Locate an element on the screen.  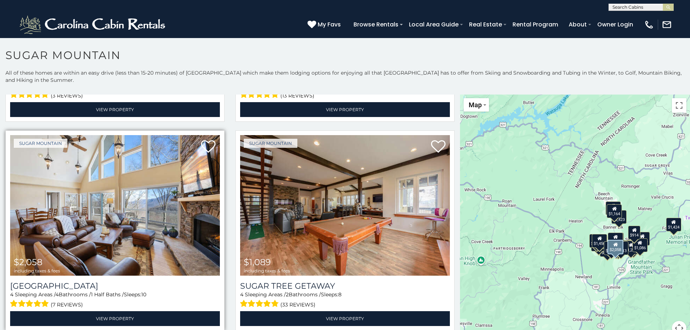
a: Rental Program is located at coordinates (535, 24).